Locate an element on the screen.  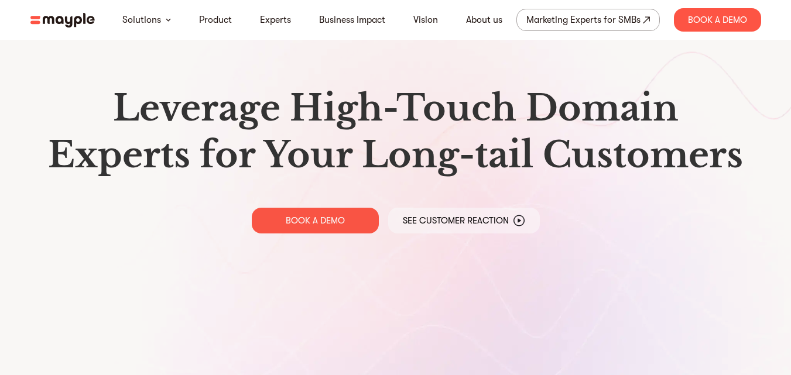
a: BOOK A DEMO is located at coordinates (315, 221).